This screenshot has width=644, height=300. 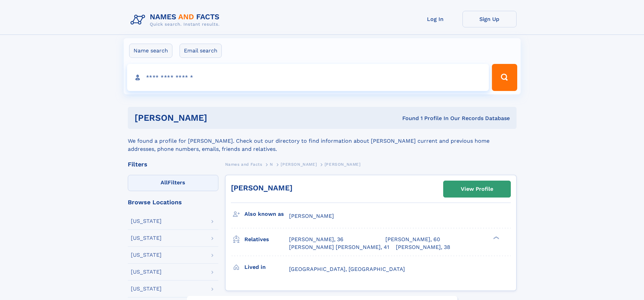 What do you see at coordinates (271, 164) in the screenshot?
I see `a: N` at bounding box center [271, 164].